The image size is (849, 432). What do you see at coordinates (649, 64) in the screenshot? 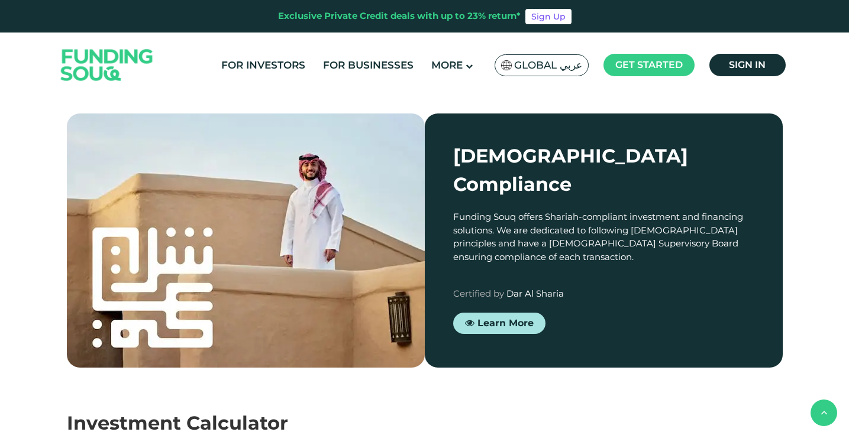
I see `span: Get started` at bounding box center [649, 64].